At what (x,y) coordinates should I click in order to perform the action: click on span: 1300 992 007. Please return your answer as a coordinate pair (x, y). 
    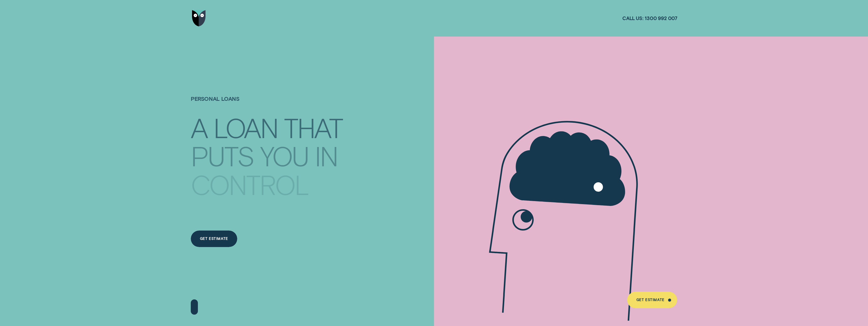
    Looking at the image, I should click on (661, 18).